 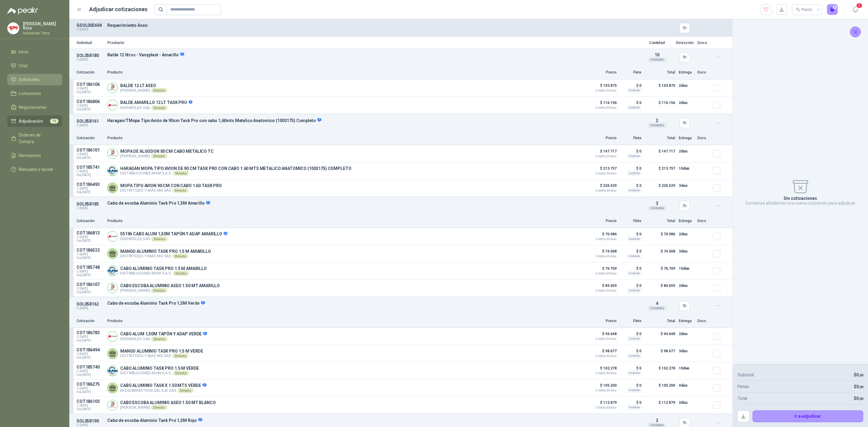 I want to click on p: CABO ALUMINIO TASK PRO 1.5 M AMARILLO, so click(x=163, y=268).